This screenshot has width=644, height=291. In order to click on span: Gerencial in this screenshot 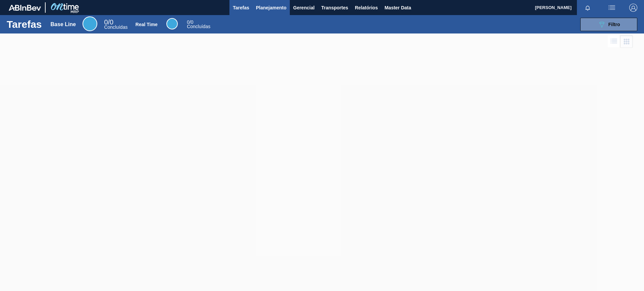, I will do `click(304, 8)`.